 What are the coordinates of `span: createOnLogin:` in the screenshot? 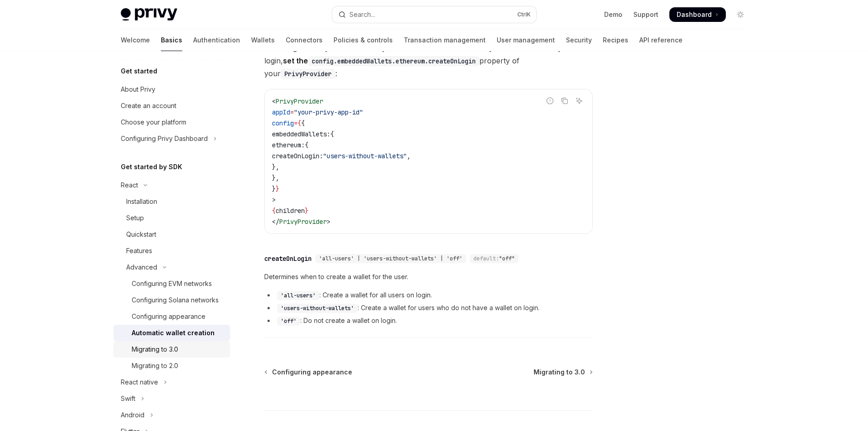 It's located at (298, 156).